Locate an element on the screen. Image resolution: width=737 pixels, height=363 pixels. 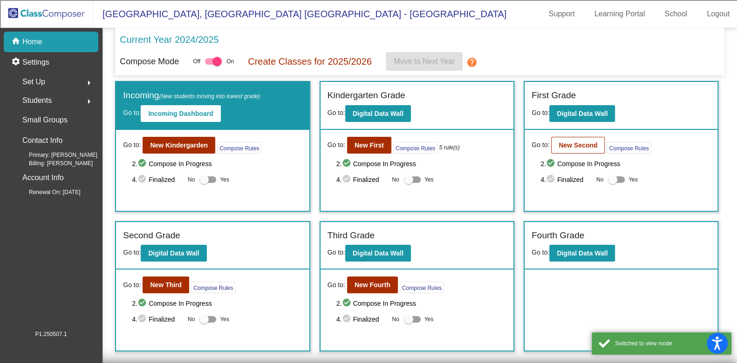
label: Incoming is located at coordinates (191, 96).